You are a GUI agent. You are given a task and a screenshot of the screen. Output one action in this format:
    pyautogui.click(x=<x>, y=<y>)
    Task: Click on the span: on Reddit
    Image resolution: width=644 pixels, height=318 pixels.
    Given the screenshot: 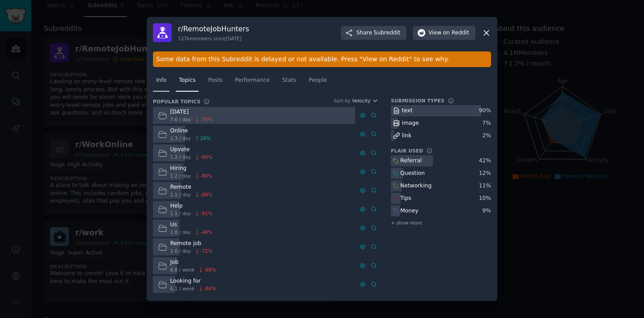 What is the action you would take?
    pyautogui.click(x=456, y=33)
    